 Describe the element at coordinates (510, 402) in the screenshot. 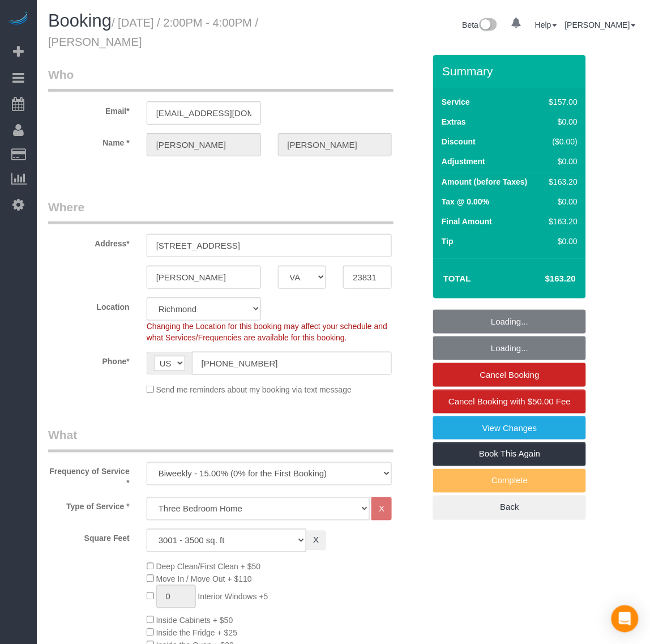

I see `a: Cancel Booking with $50.00 Fee` at that location.